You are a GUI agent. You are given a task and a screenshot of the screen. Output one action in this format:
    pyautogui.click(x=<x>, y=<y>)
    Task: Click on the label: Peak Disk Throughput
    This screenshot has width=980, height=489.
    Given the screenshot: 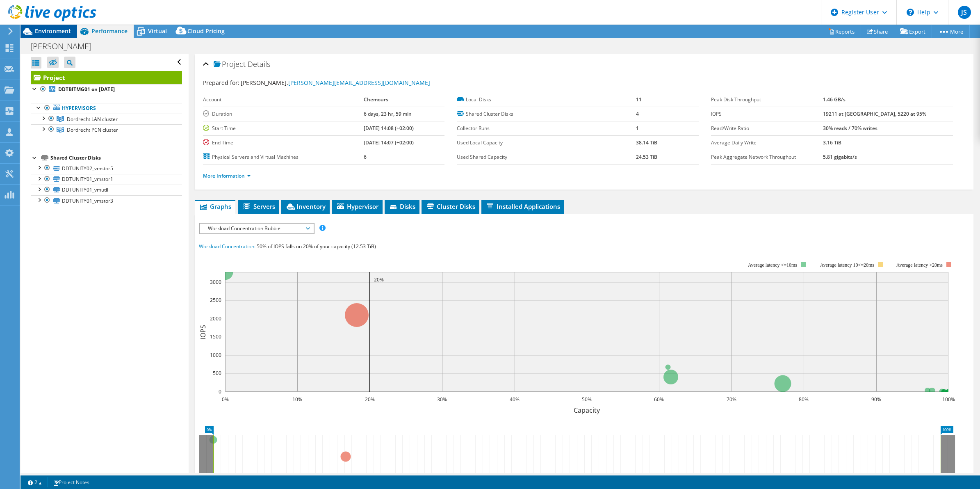 What is the action you would take?
    pyautogui.click(x=767, y=100)
    